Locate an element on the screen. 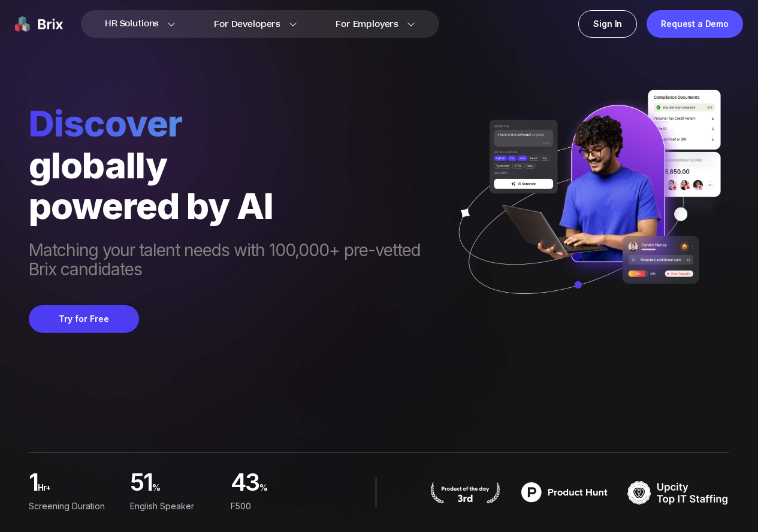  a: Sign In is located at coordinates (608, 24).